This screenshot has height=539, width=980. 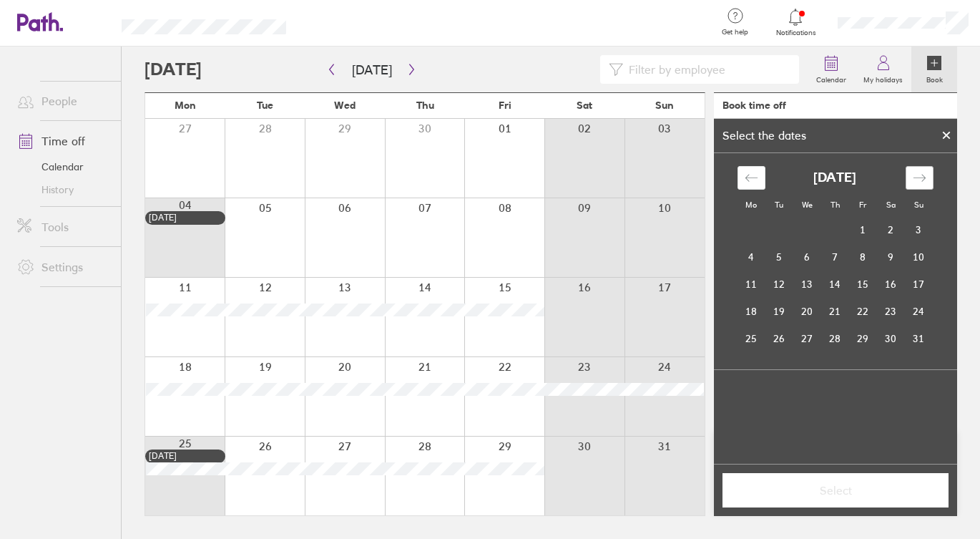 I want to click on td: Thursday, August 21, 2025, so click(x=835, y=311).